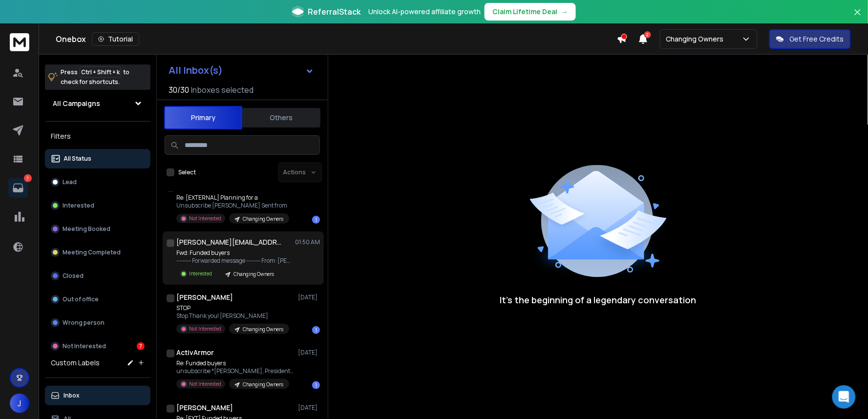 The image size is (868, 419). What do you see at coordinates (195, 353) in the screenshot?
I see `h1: ActivArmor` at bounding box center [195, 353].